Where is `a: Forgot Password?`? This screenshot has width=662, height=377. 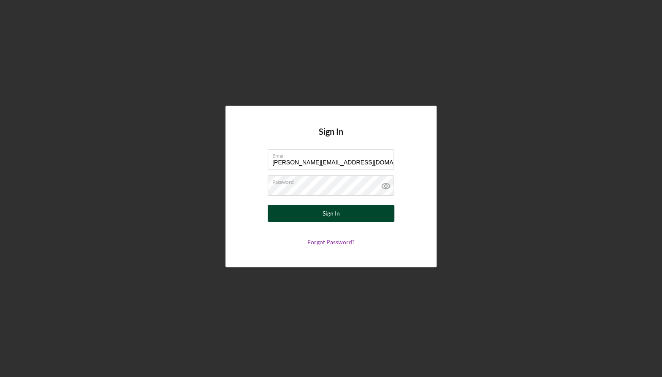
a: Forgot Password? is located at coordinates (331, 242).